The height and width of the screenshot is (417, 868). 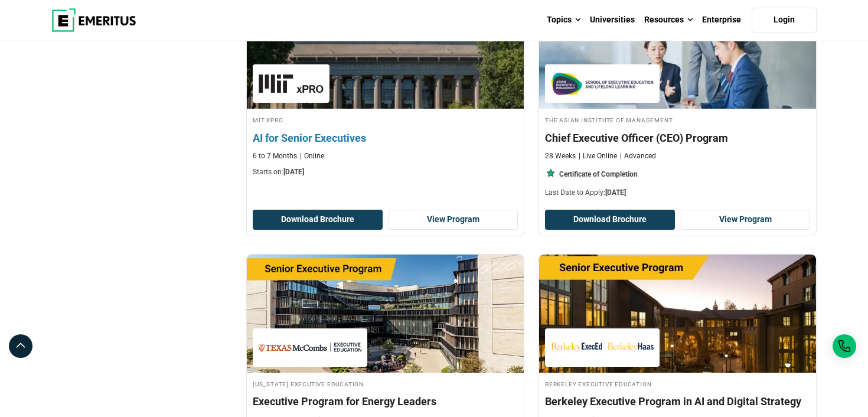 I want to click on p: Last Date to Apply:, so click(x=677, y=192).